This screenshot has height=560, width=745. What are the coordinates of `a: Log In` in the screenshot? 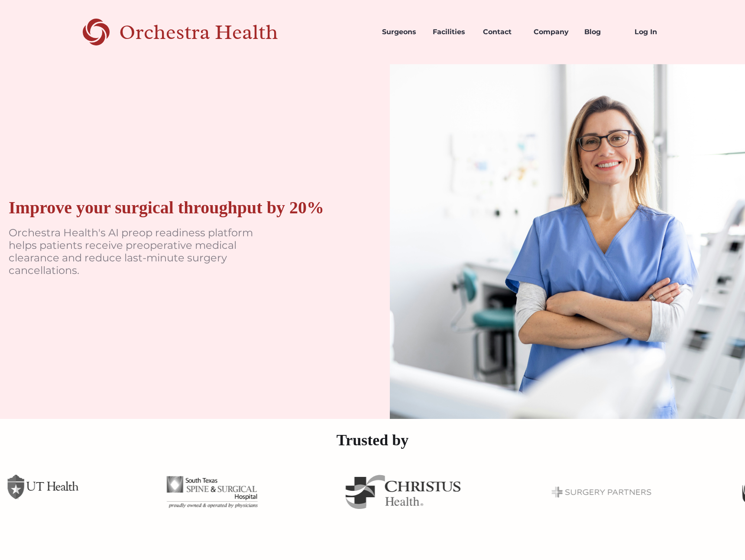 It's located at (653, 32).